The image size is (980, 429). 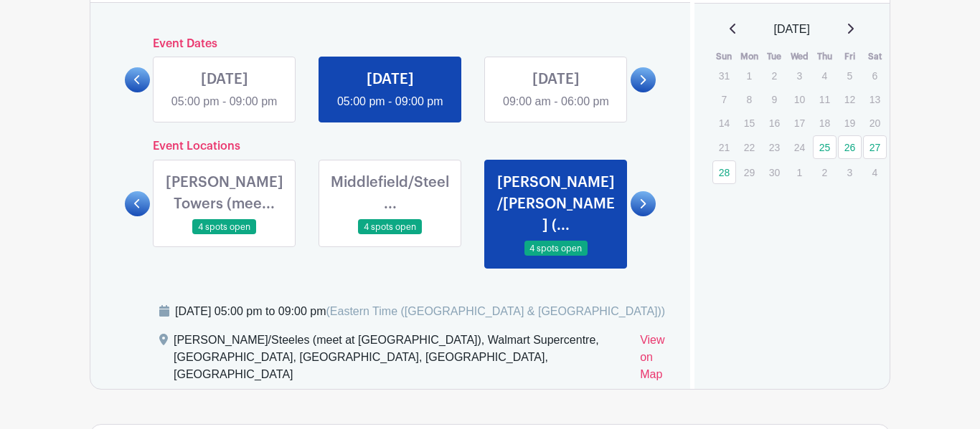 What do you see at coordinates (874, 122) in the screenshot?
I see `p: 20` at bounding box center [874, 122].